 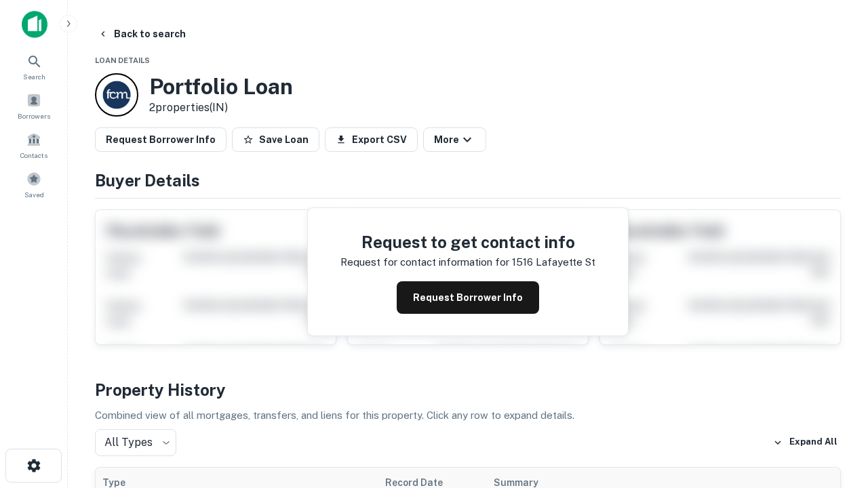 What do you see at coordinates (553, 262) in the screenshot?
I see `p: 1516 lafayette st` at bounding box center [553, 262].